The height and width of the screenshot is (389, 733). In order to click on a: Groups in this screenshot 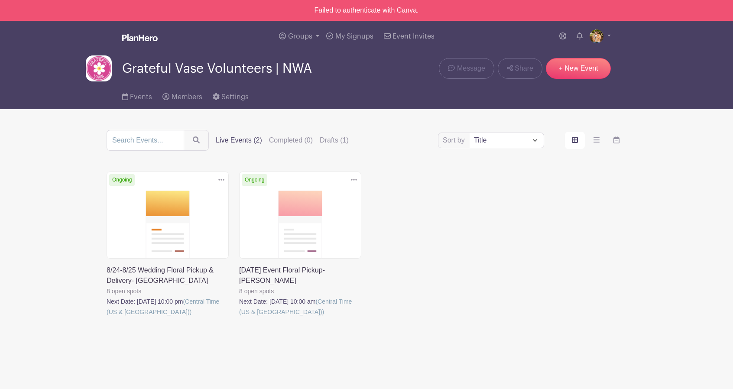, I will do `click(299, 36)`.